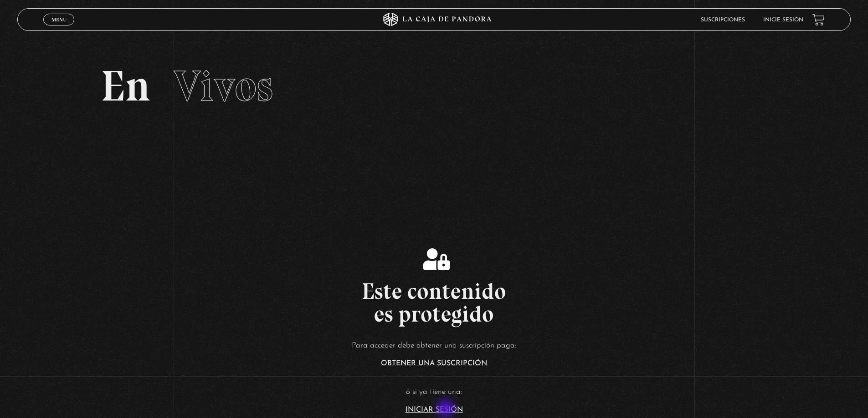  I want to click on a: View your shopping cart, so click(818, 19).